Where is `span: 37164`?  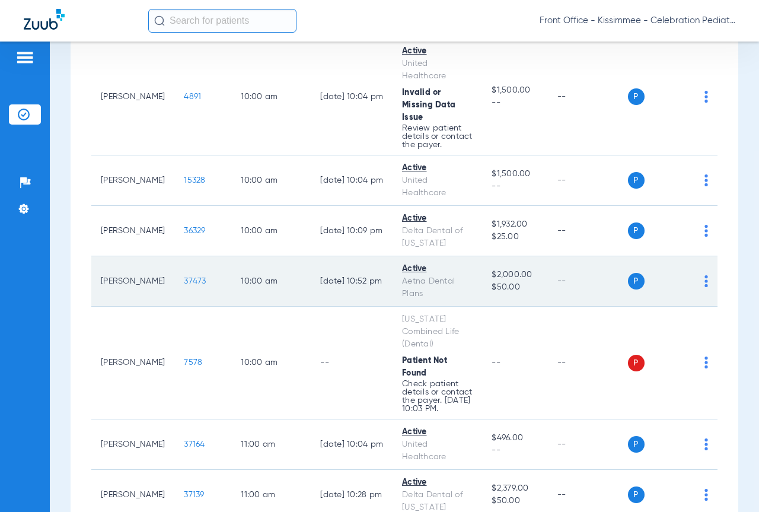 span: 37164 is located at coordinates (194, 444).